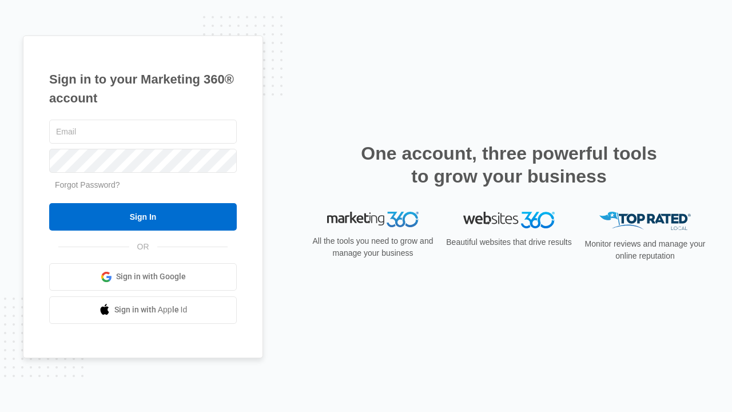  Describe the element at coordinates (143, 310) in the screenshot. I see `a: Sign in with Apple Id` at that location.